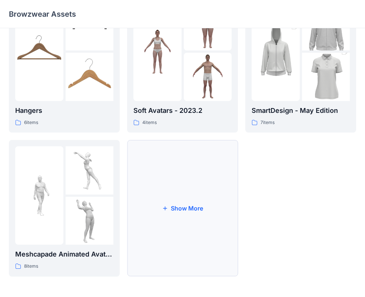 The width and height of the screenshot is (365, 297). What do you see at coordinates (268, 122) in the screenshot?
I see `p: 7 items` at bounding box center [268, 122].